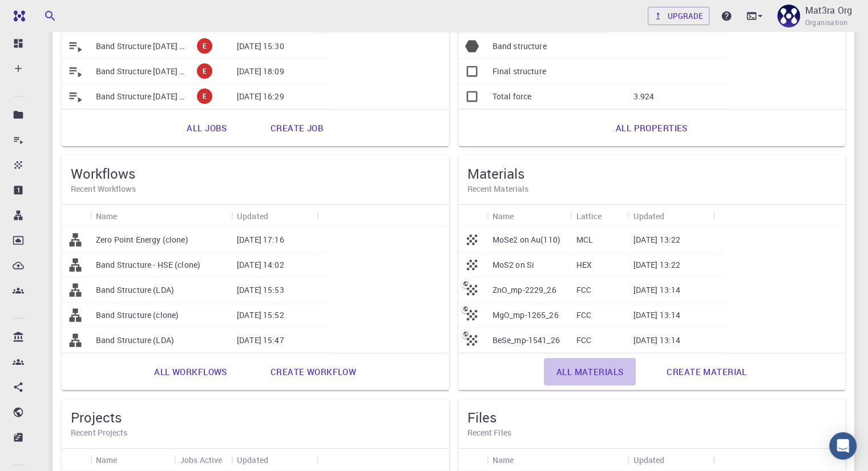 This screenshot has height=471, width=868. I want to click on p: 3.924, so click(643, 96).